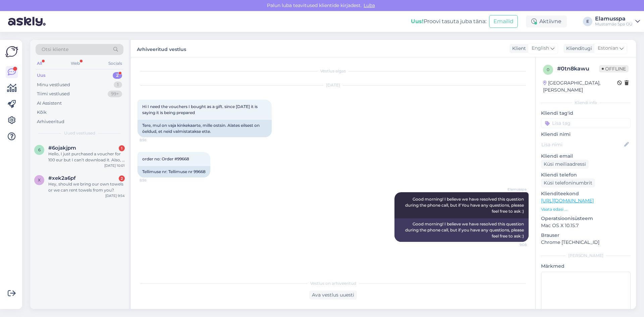 This screenshot has height=317, width=644. I want to click on p: Kliendi email, so click(585, 156).